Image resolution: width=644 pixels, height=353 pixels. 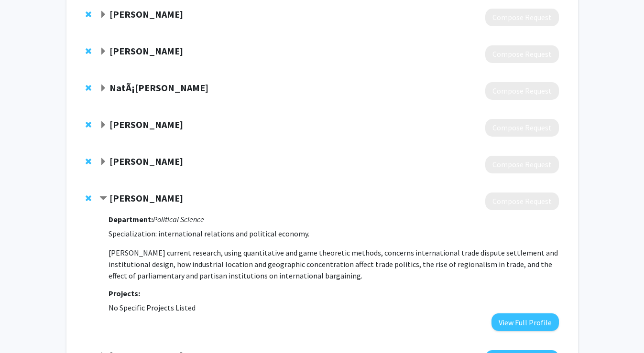 I want to click on span: Contract Eric Reinhardt Bookmark, so click(x=103, y=199).